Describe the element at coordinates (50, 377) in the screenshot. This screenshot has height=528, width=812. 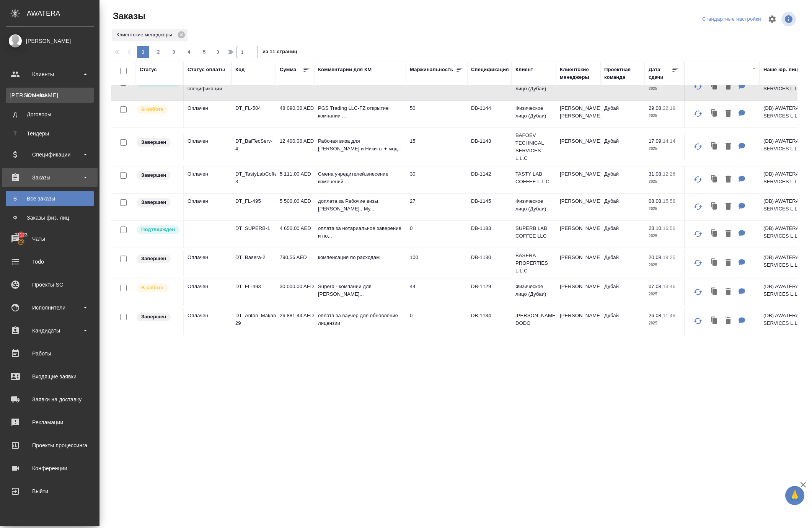
I see `div: Входящие заявки` at that location.